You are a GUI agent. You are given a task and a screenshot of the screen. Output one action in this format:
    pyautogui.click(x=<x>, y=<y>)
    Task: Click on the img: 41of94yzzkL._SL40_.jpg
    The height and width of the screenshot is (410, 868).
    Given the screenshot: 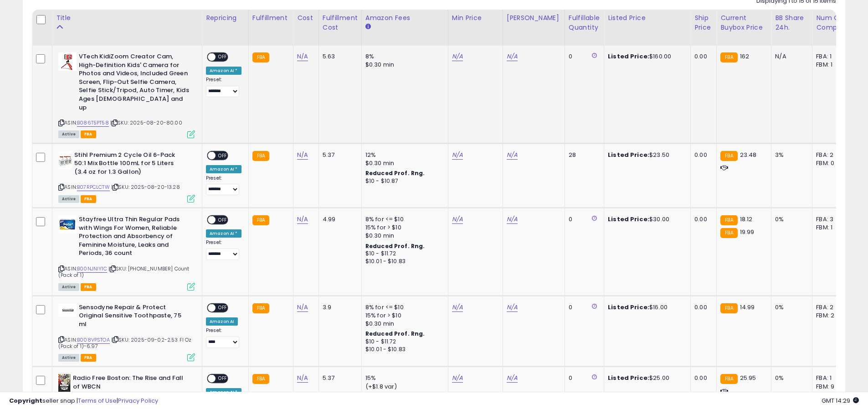 What is the action you would take?
    pyautogui.click(x=65, y=160)
    